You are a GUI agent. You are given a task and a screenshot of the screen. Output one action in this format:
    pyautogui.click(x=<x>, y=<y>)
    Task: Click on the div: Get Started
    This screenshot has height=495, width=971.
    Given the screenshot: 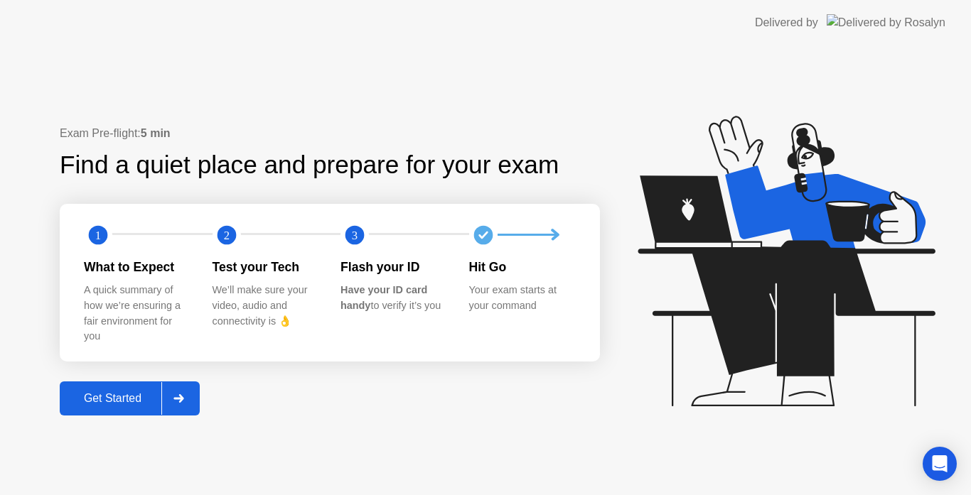 What is the action you would take?
    pyautogui.click(x=112, y=399)
    